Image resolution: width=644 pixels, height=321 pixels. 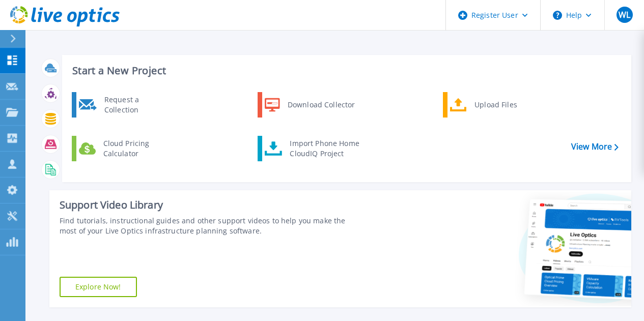 What do you see at coordinates (211, 226) in the screenshot?
I see `div: Find tutorials, instructional guides and other support videos to help you make the most of your L...` at bounding box center [211, 226].